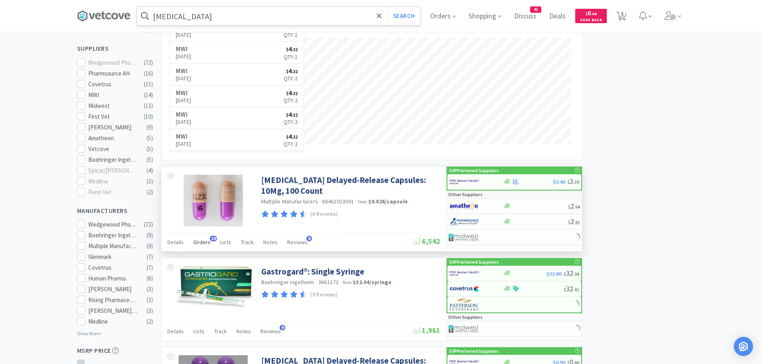 The width and height of the screenshot is (761, 364). Describe the element at coordinates (148, 95) in the screenshot. I see `div: ( 14 )` at that location.